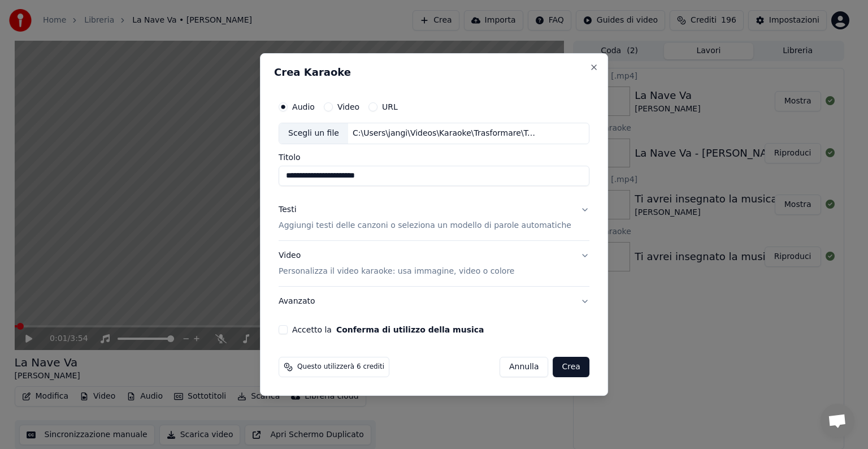  I want to click on div: Video, so click(396, 264).